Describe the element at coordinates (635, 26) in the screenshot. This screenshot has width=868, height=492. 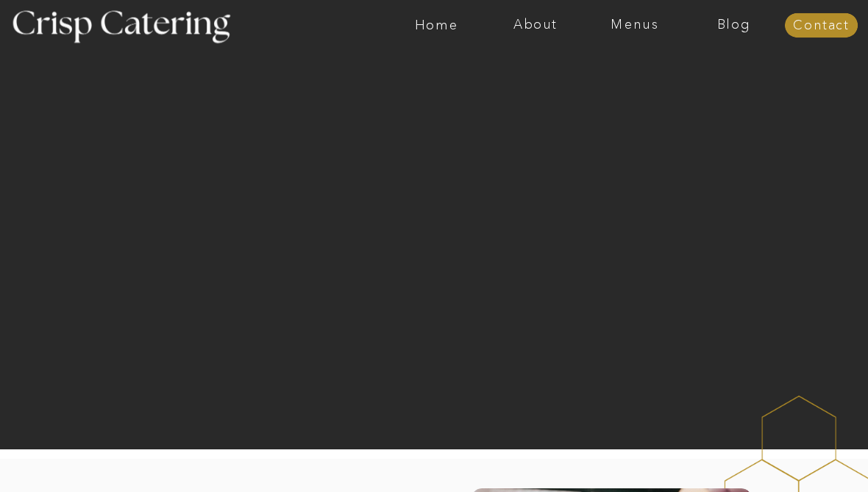
I see `a: Menus` at that location.